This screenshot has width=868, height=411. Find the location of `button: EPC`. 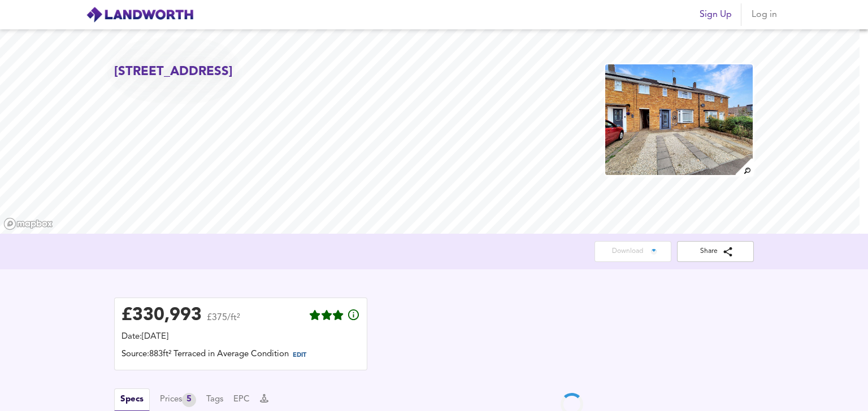

button: EPC is located at coordinates (242, 400).